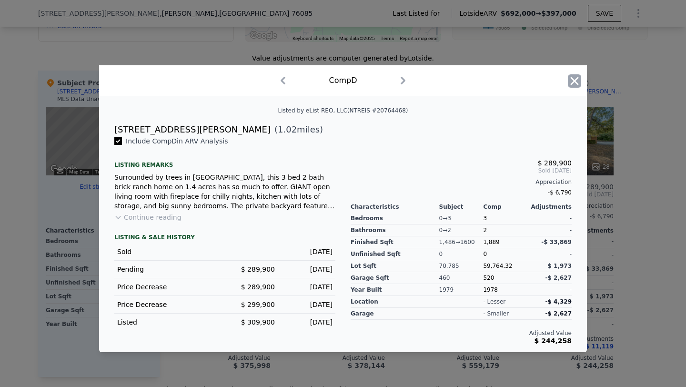 The width and height of the screenshot is (686, 387). I want to click on span: 59,764.32, so click(498, 266).